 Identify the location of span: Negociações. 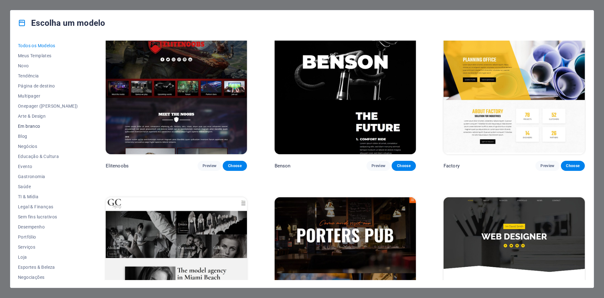
(48, 277).